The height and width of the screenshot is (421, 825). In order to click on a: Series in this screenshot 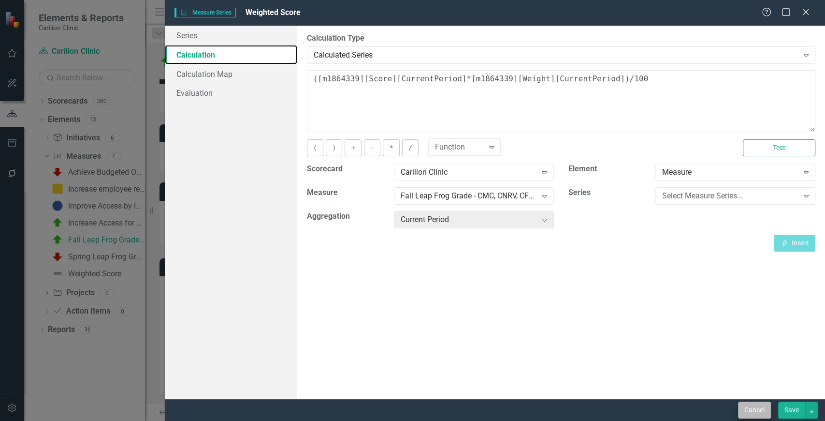, I will do `click(231, 35)`.